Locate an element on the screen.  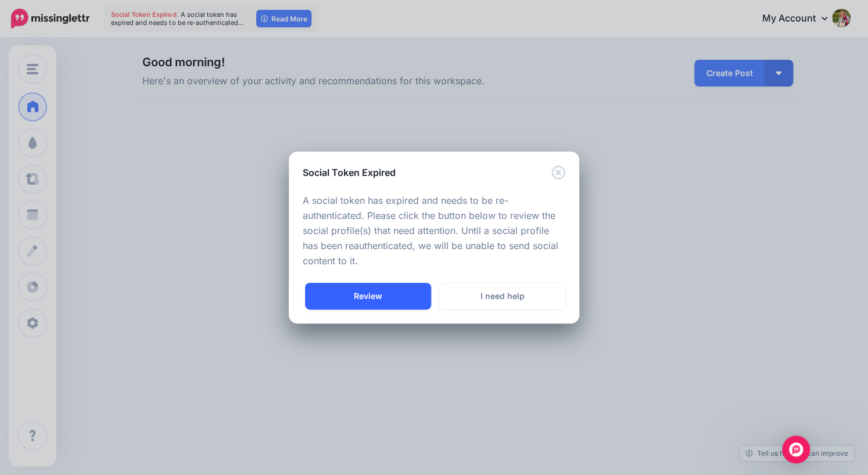
div: Open Intercom Messenger is located at coordinates (796, 450).